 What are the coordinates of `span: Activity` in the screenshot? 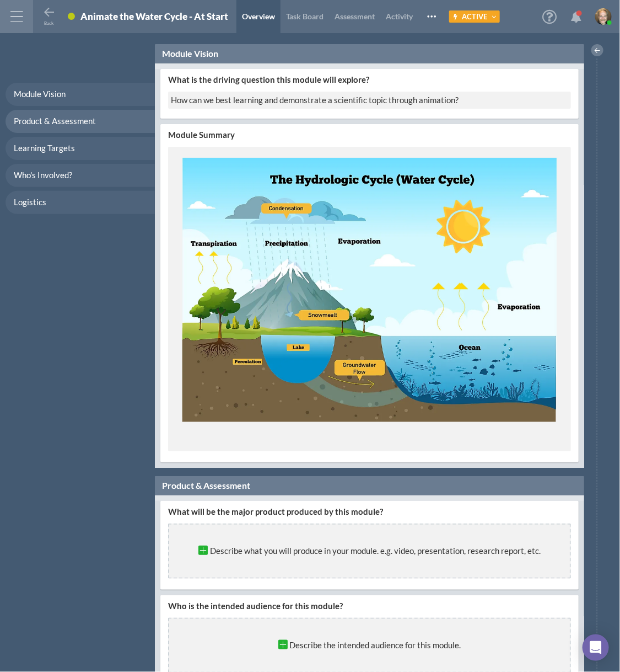 It's located at (399, 16).